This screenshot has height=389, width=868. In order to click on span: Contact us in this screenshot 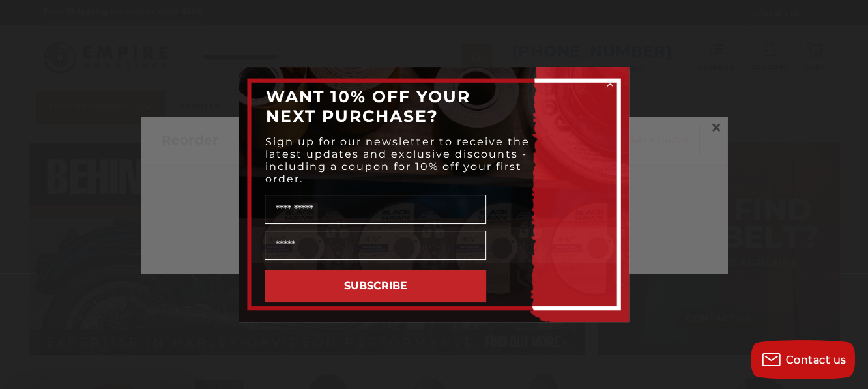, I will do `click(816, 360)`.